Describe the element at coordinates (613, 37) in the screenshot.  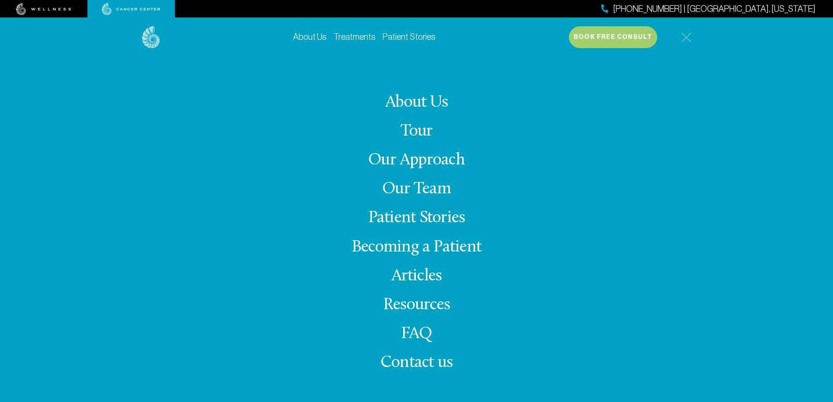
I see `button: Book Free Consult` at that location.